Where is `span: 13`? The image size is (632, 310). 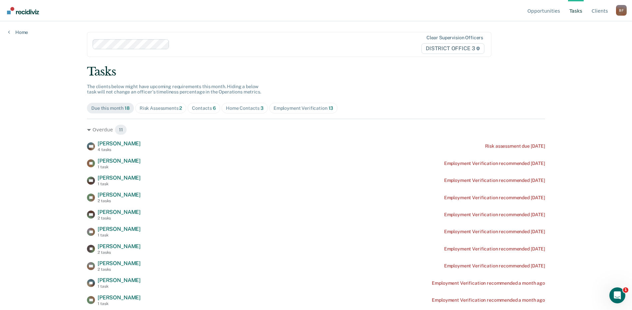 span: 13 is located at coordinates (331, 108).